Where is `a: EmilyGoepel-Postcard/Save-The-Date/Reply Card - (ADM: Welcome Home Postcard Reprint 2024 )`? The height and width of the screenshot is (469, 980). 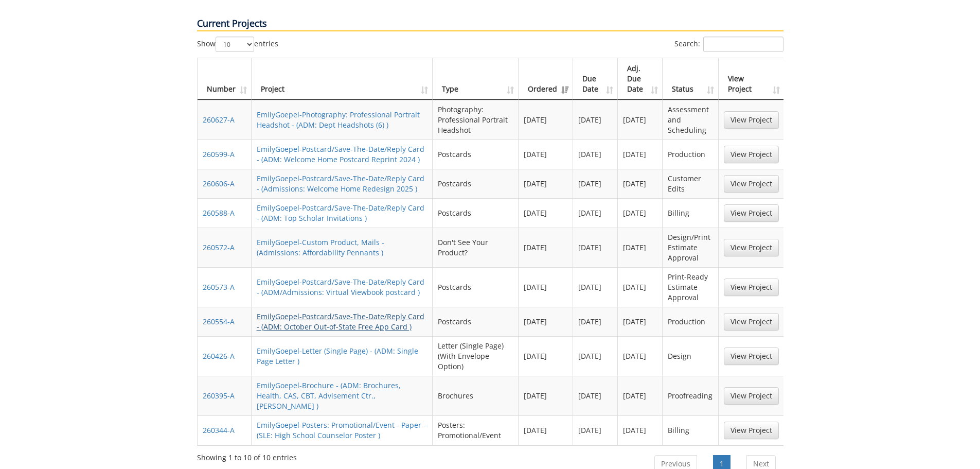 a: EmilyGoepel-Postcard/Save-The-Date/Reply Card - (ADM: Welcome Home Postcard Reprint 2024 ) is located at coordinates (340, 154).